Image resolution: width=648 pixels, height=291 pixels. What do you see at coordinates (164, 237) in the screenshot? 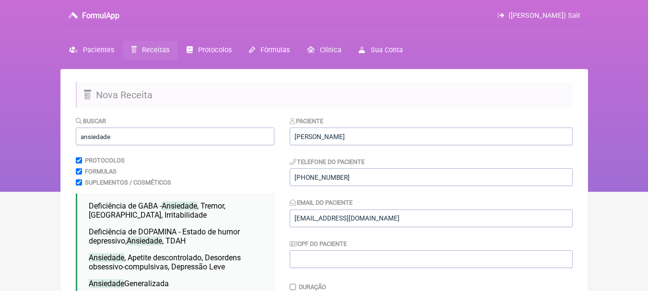
I see `span: Deficiência de DOPAMINA - Estado de humor depressivo, , TDAH` at bounding box center [164, 237].